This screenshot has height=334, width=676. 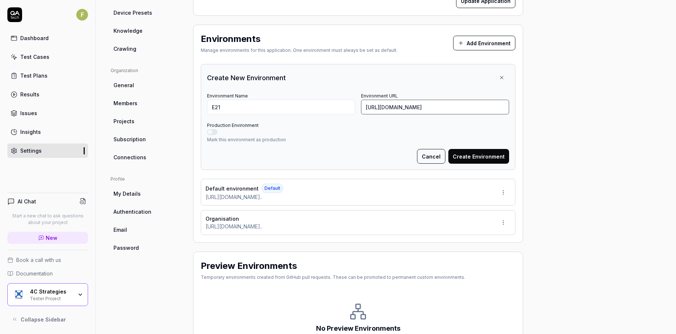 What do you see at coordinates (146, 212) in the screenshot?
I see `a: Authentication` at bounding box center [146, 212].